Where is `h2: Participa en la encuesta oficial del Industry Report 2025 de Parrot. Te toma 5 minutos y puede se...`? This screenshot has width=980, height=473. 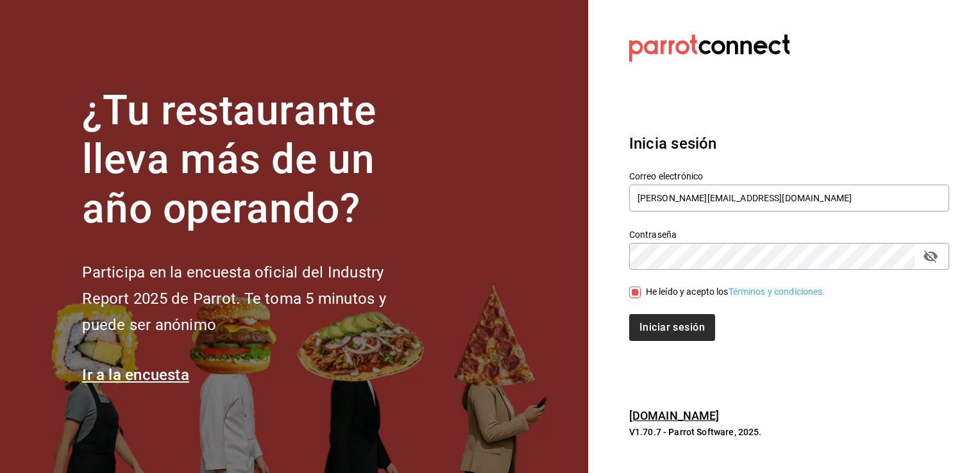 h2: Participa en la encuesta oficial del Industry Report 2025 de Parrot. Te toma 5 minutos y puede se... is located at coordinates (255, 299).